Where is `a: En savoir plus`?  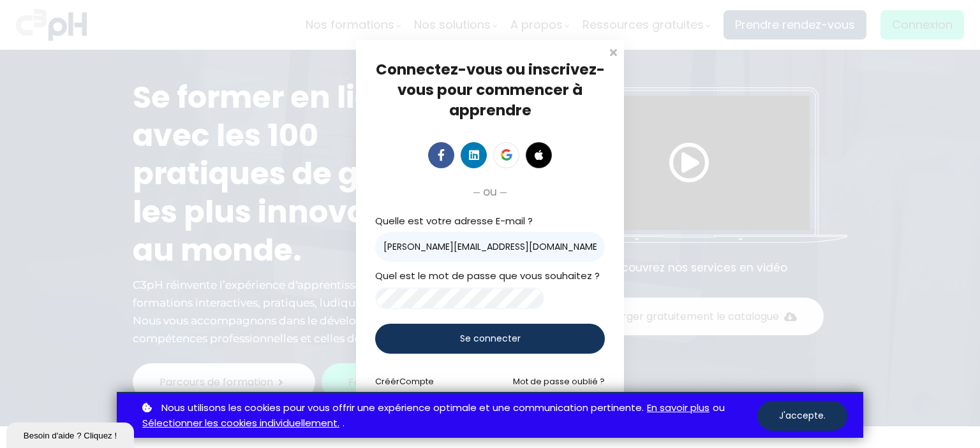 a: En savoir plus is located at coordinates (678, 408).